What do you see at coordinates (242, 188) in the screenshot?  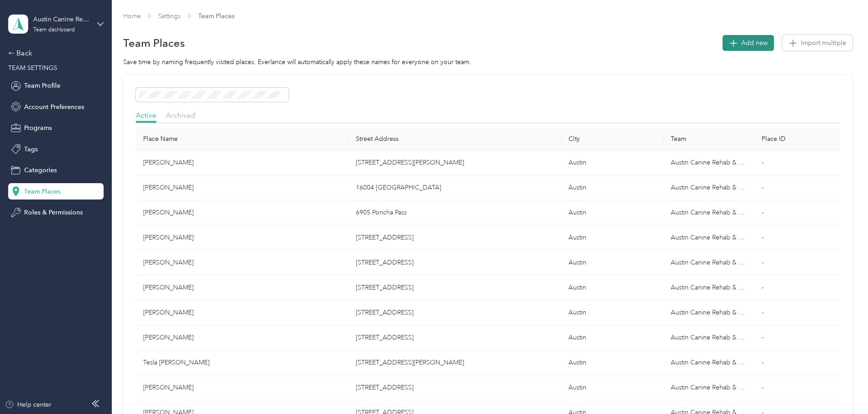 I see `td: Hope Amador` at bounding box center [242, 188].